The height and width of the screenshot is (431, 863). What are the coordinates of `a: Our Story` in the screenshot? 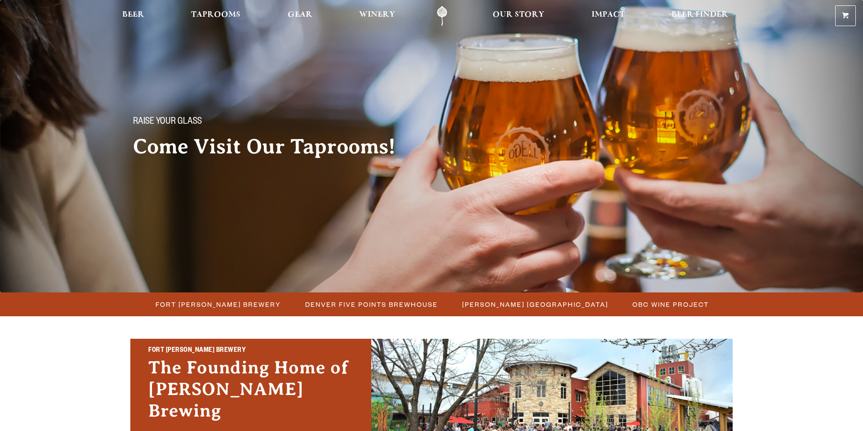 It's located at (518, 16).